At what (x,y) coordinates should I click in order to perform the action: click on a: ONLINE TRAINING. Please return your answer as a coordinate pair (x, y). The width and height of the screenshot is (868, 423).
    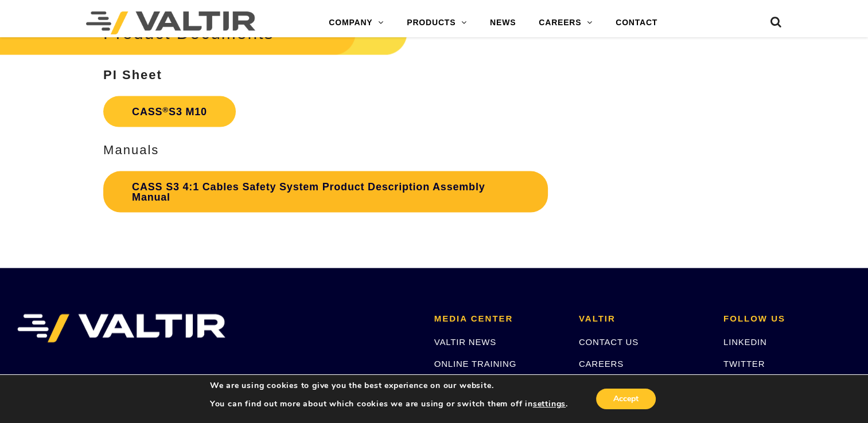
    Looking at the image, I should click on (475, 364).